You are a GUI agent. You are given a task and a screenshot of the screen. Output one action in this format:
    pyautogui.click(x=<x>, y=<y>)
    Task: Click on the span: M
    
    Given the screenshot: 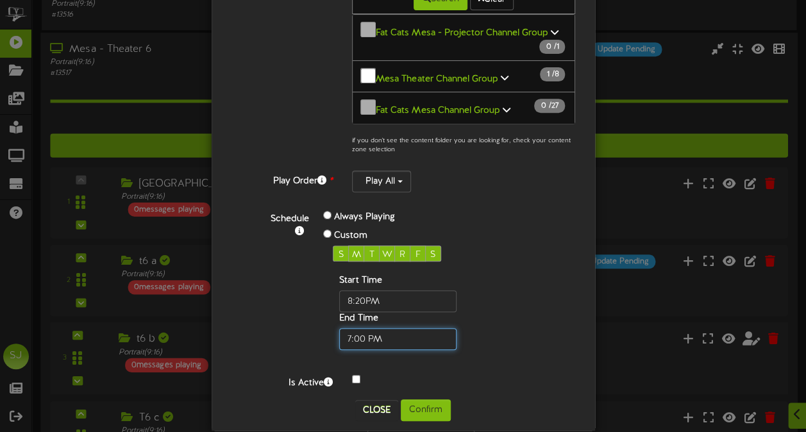 What is the action you would take?
    pyautogui.click(x=356, y=254)
    